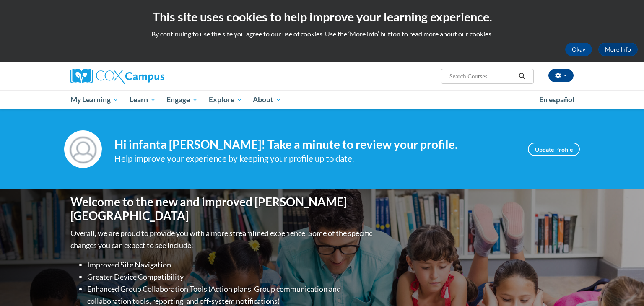 The height and width of the screenshot is (306, 644). Describe the element at coordinates (94, 100) in the screenshot. I see `a: My Learning` at that location.